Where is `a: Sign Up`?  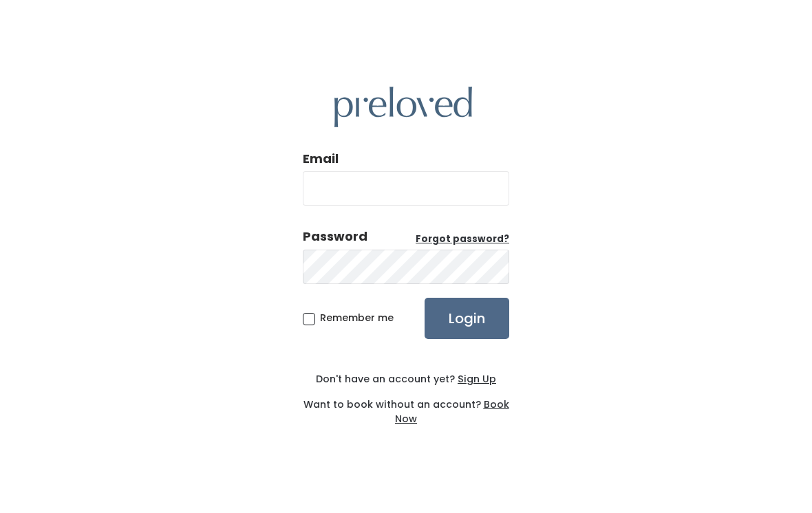
a: Sign Up is located at coordinates (475, 379).